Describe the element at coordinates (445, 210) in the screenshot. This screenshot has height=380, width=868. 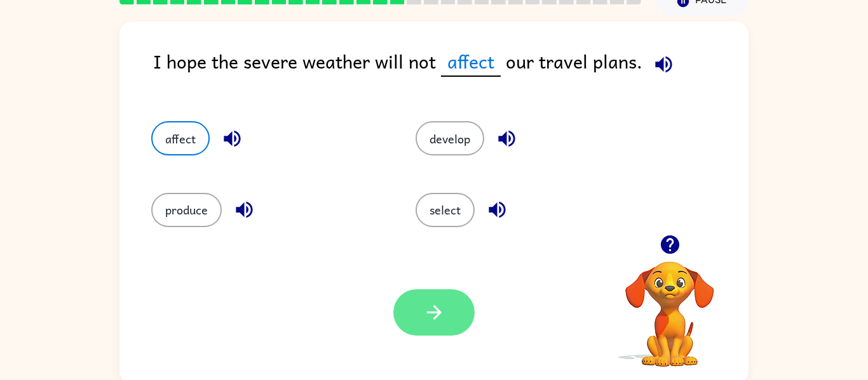
I see `button: select` at that location.